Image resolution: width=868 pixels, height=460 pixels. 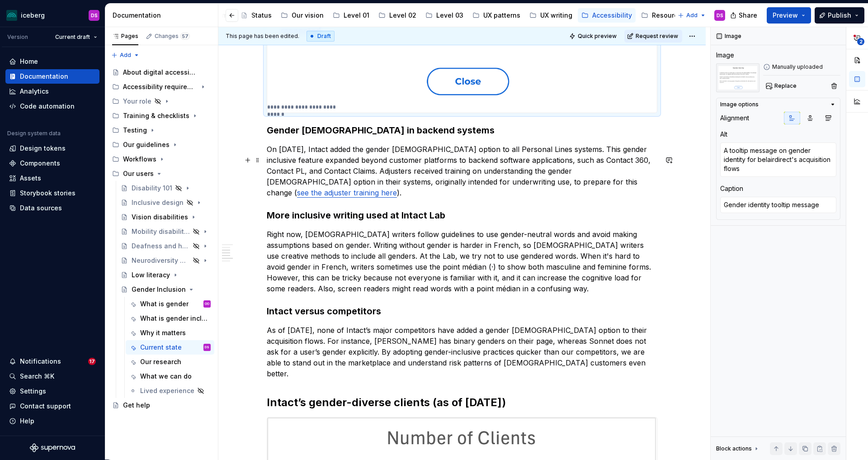 I want to click on div: Pages, so click(x=125, y=37).